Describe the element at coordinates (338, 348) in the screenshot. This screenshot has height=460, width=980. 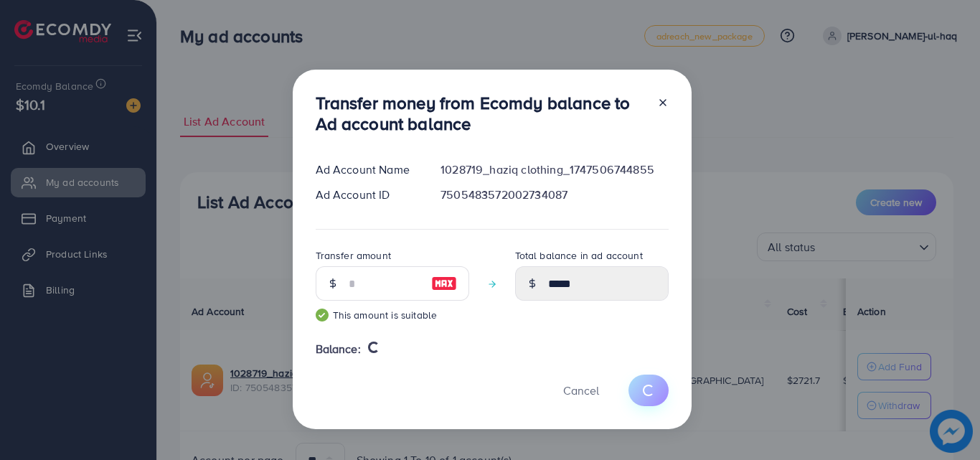
I see `span: Balance:` at that location.